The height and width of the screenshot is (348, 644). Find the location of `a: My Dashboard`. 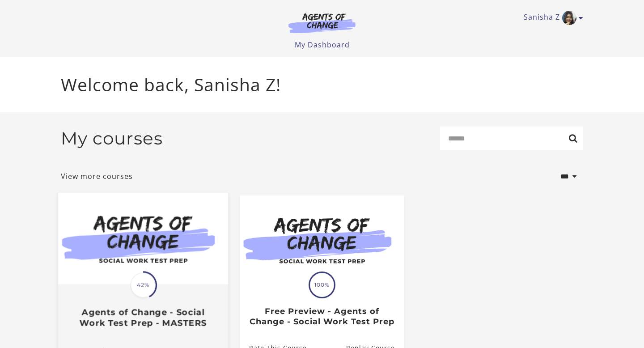

a: My Dashboard is located at coordinates (322, 45).